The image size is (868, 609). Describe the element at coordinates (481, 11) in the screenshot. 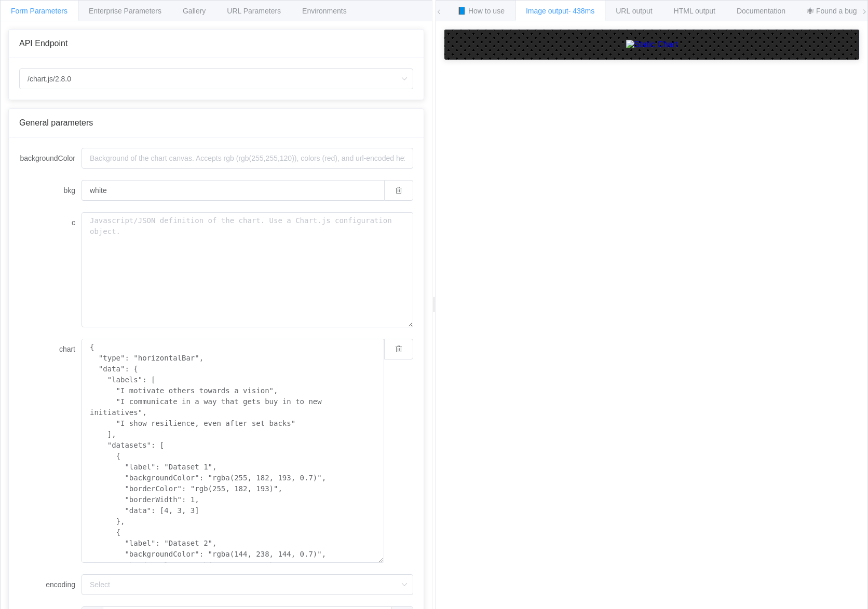

I see `span: 📘 How to use` at that location.